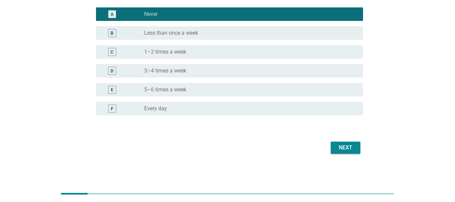 This screenshot has width=455, height=202. I want to click on label: Less than once a week, so click(171, 33).